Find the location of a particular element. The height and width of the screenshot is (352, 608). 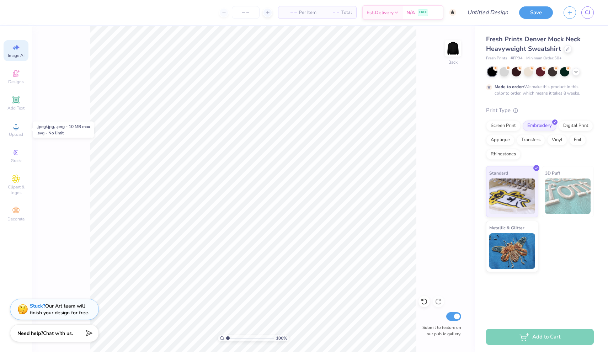

span: Clipart & logos is located at coordinates (16, 190).